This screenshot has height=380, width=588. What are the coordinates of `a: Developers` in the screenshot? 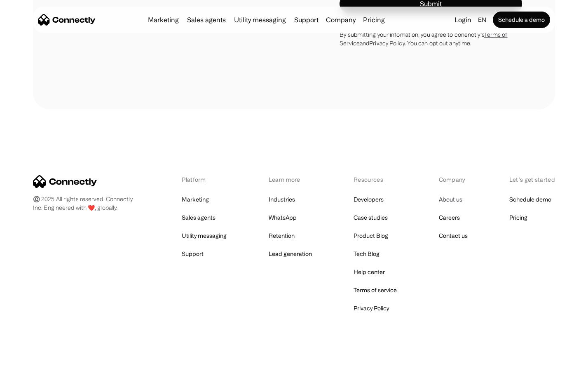 It's located at (369, 199).